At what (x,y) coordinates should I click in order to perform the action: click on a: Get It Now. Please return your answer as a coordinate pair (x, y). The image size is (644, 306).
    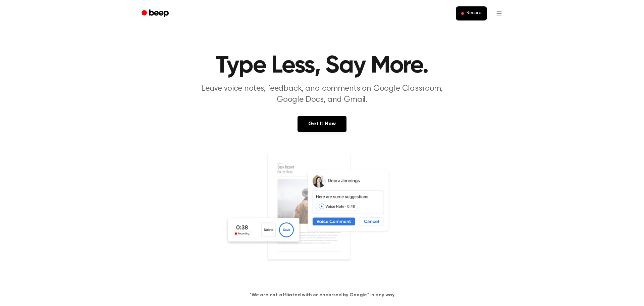
    Looking at the image, I should click on (322, 124).